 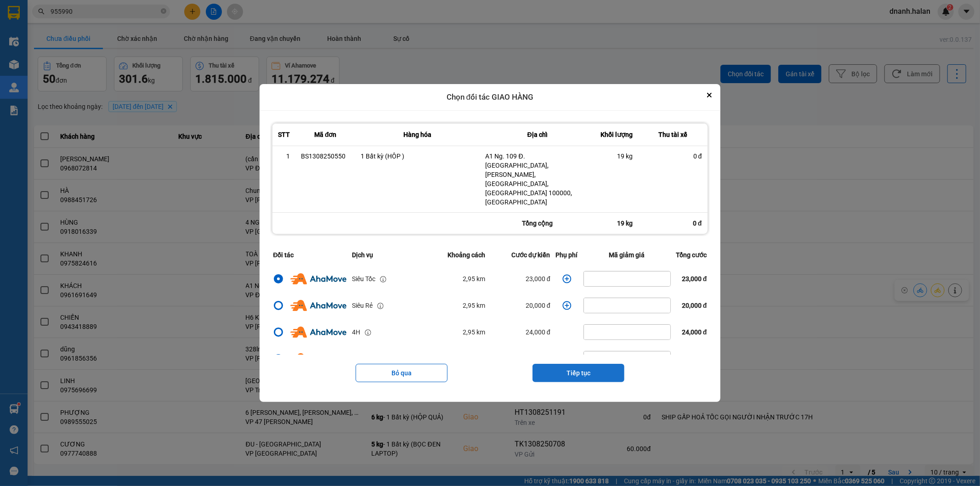 What do you see at coordinates (490, 243) in the screenshot?
I see `div: dialog` at bounding box center [490, 243].